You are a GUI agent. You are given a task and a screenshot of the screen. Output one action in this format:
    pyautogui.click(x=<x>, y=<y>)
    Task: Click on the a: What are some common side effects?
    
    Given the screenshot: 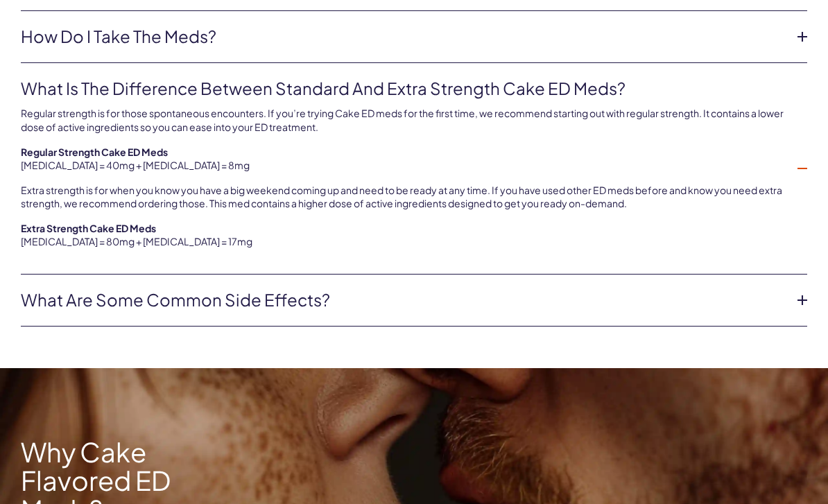 What is the action you would take?
    pyautogui.click(x=403, y=301)
    